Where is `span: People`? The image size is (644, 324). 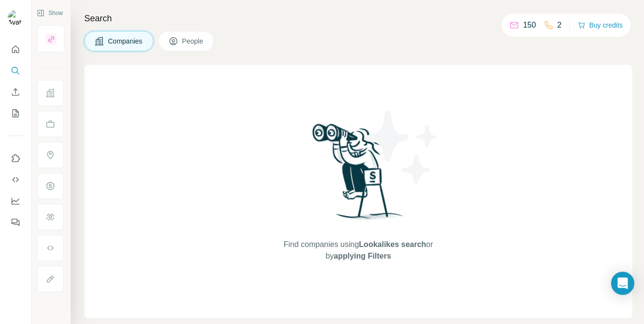
span: People is located at coordinates (193, 41).